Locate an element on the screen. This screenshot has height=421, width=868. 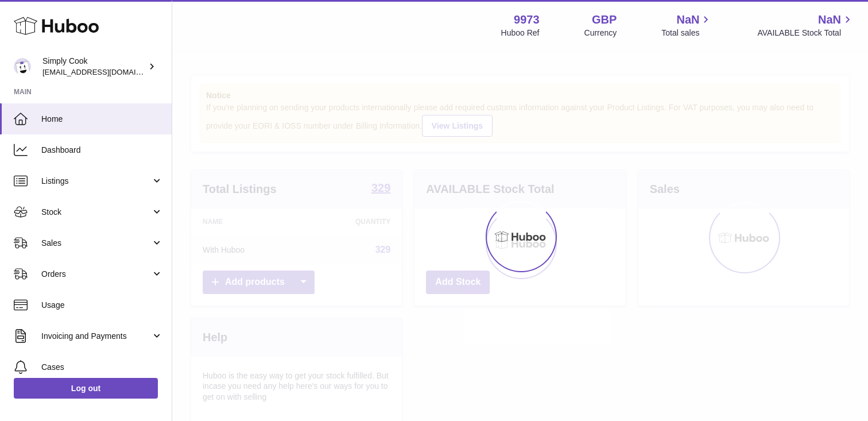
img: internalAdmin-9973@internal.huboo.com is located at coordinates (23, 66).